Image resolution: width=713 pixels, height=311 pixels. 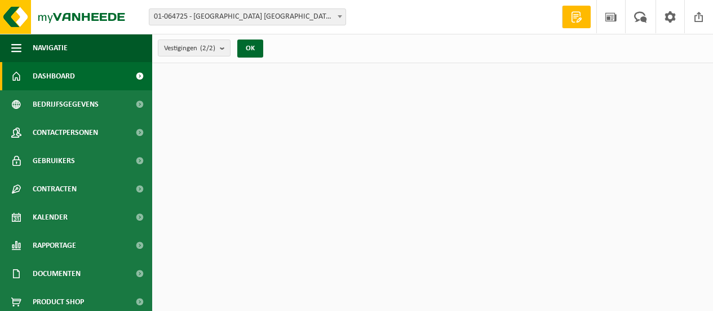 What do you see at coordinates (194, 48) in the screenshot?
I see `button: Vestigingen(2/2)` at bounding box center [194, 48].